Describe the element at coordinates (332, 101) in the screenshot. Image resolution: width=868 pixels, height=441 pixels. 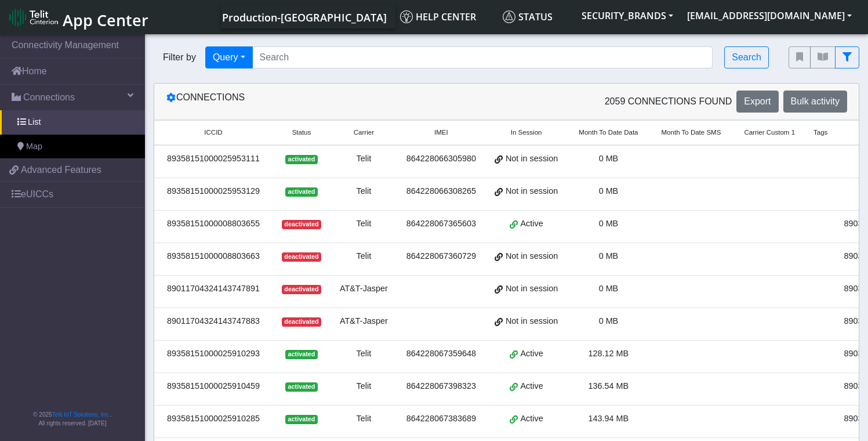
I see `div: Connections` at that location.